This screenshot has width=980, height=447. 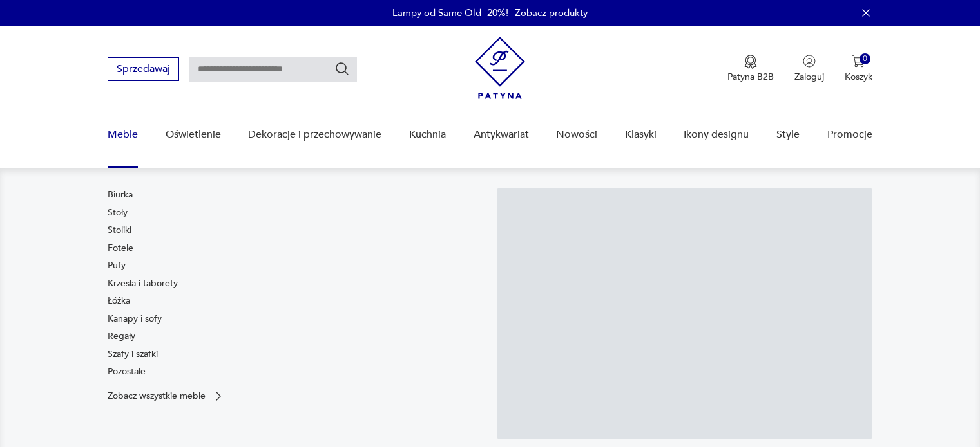 What do you see at coordinates (809, 61) in the screenshot?
I see `img: Ikonka użytkownika` at bounding box center [809, 61].